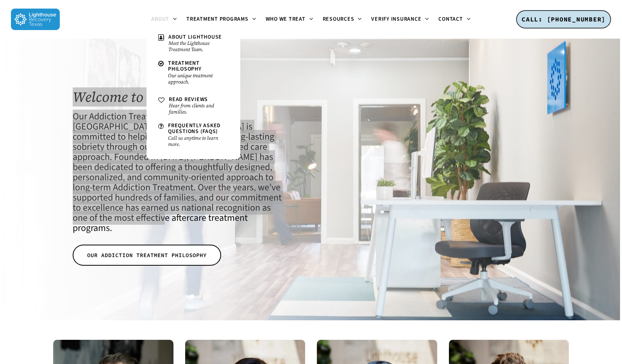 The image size is (622, 364). I want to click on a: About, so click(164, 19).